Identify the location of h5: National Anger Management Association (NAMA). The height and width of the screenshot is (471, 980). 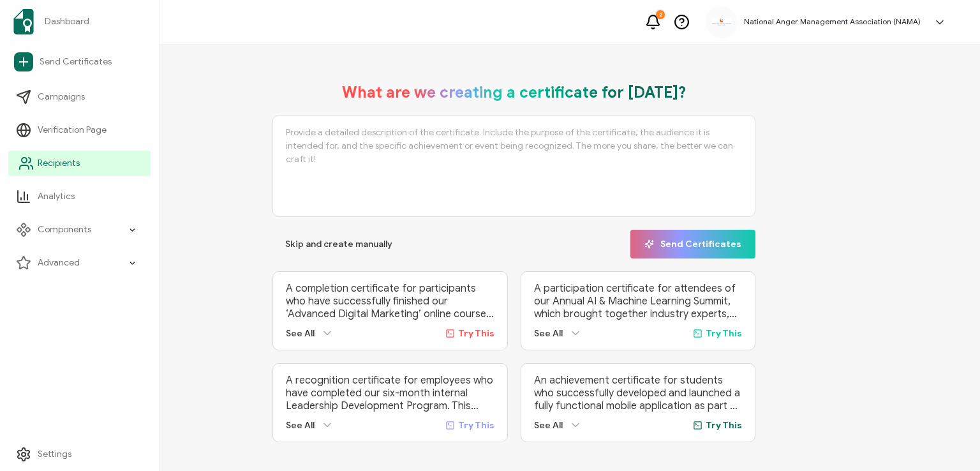
(832, 22).